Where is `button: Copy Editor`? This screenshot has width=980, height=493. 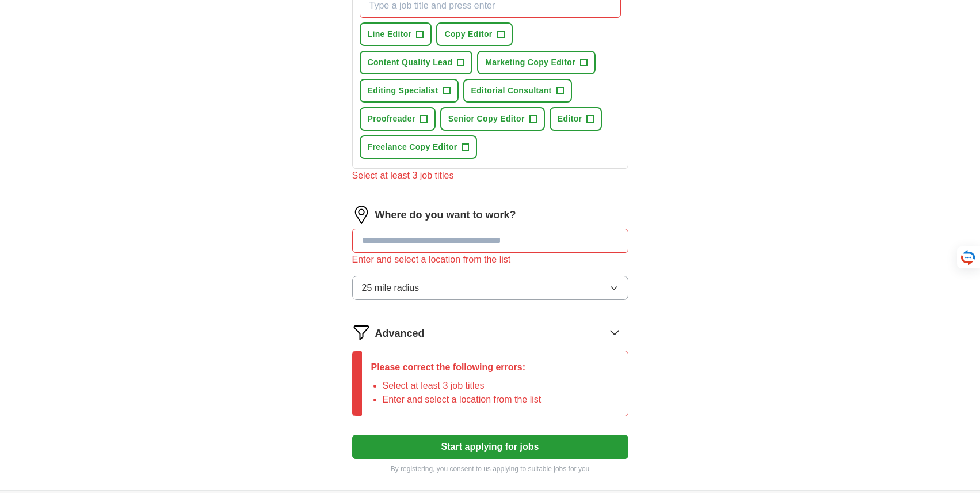 button: Copy Editor is located at coordinates (474, 34).